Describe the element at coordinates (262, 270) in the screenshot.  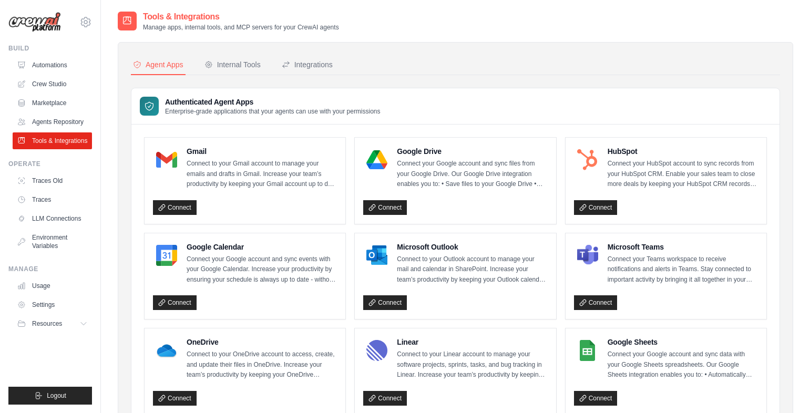
I see `p: Connect your Google account and sync events with your Google Calendar. Increase your productivity...` at that location.